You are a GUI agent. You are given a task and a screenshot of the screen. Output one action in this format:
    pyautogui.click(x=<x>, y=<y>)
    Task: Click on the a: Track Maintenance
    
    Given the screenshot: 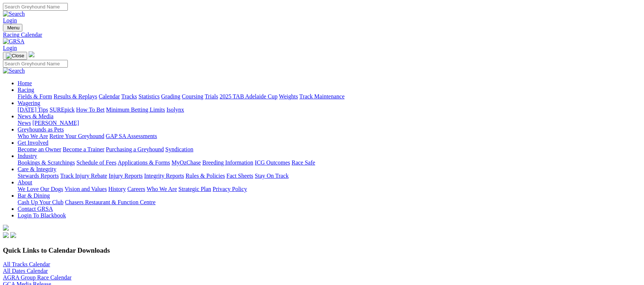 What is the action you would take?
    pyautogui.click(x=322, y=96)
    